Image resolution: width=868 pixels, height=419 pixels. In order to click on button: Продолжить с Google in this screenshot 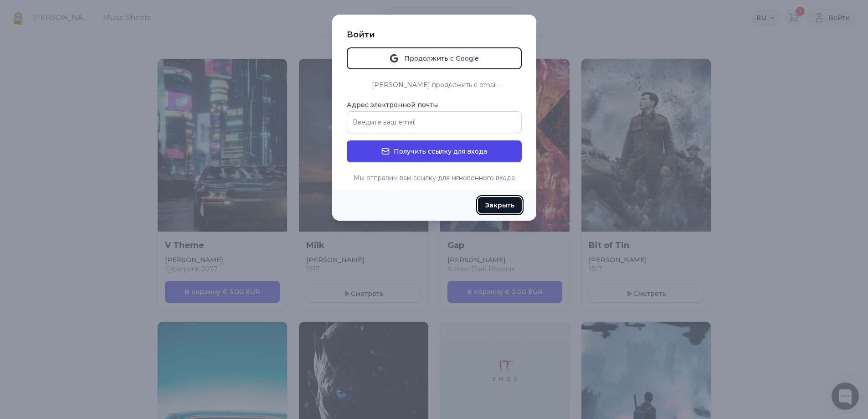, I will do `click(434, 59)`.